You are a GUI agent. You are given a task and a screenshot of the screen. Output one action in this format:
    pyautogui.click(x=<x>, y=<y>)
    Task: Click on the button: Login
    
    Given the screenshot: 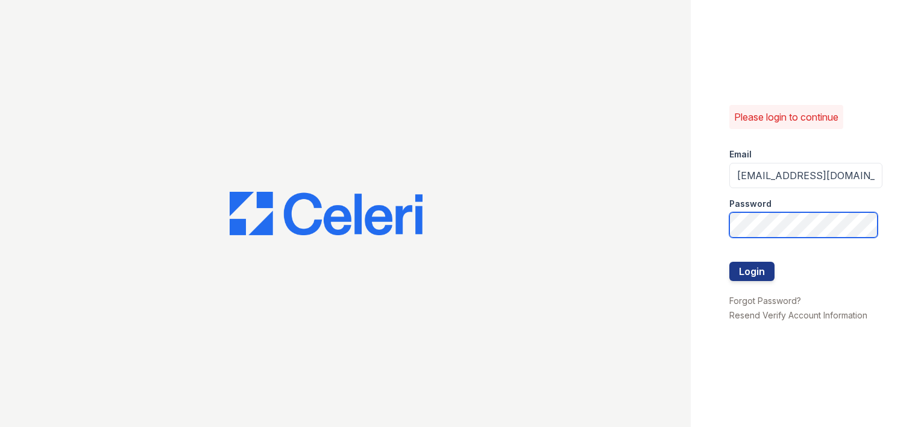 What is the action you would take?
    pyautogui.click(x=752, y=271)
    